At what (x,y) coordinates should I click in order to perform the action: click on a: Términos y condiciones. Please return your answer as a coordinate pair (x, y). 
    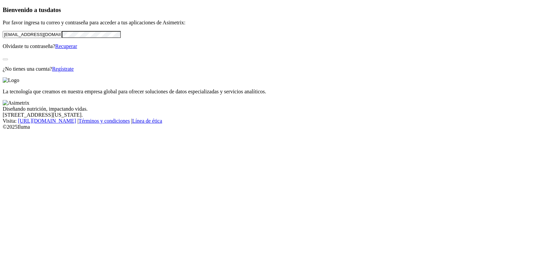
    Looking at the image, I should click on (104, 121).